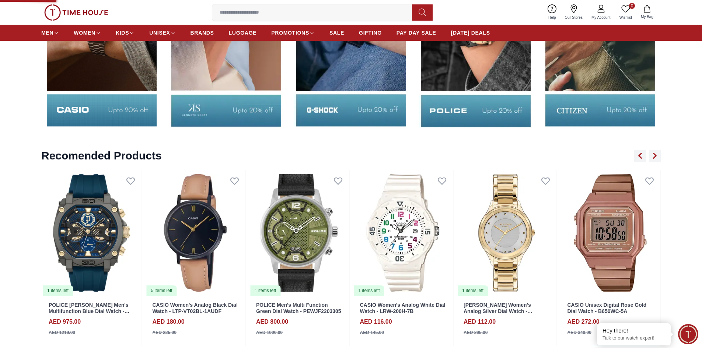 This screenshot has height=348, width=702. What do you see at coordinates (62, 333) in the screenshot?
I see `div: AED 1219.00` at bounding box center [62, 333].